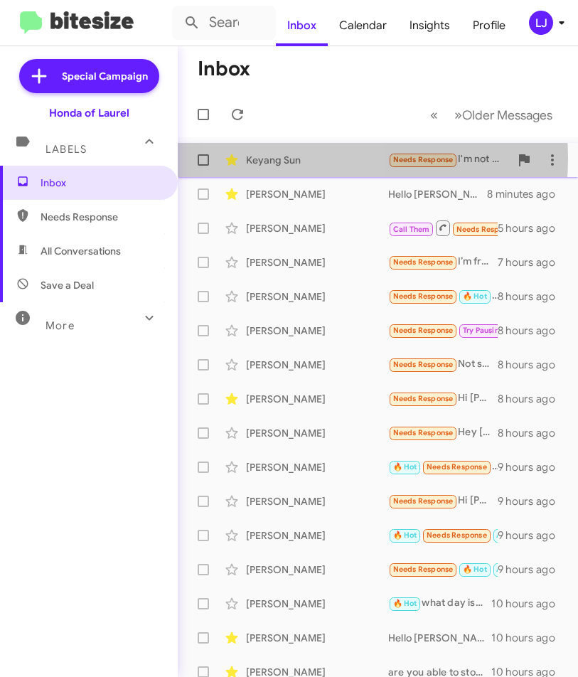 The image size is (578, 677). What do you see at coordinates (80, 251) in the screenshot?
I see `span: All Conversations` at bounding box center [80, 251].